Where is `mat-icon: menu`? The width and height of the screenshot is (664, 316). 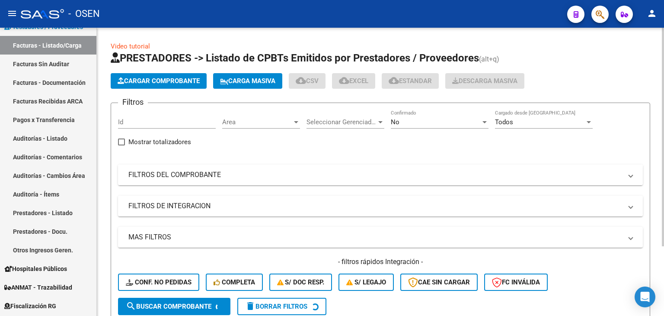 mat-icon: menu is located at coordinates (12, 13).